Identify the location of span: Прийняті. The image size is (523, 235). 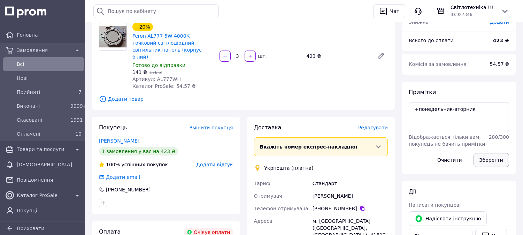
(42, 92).